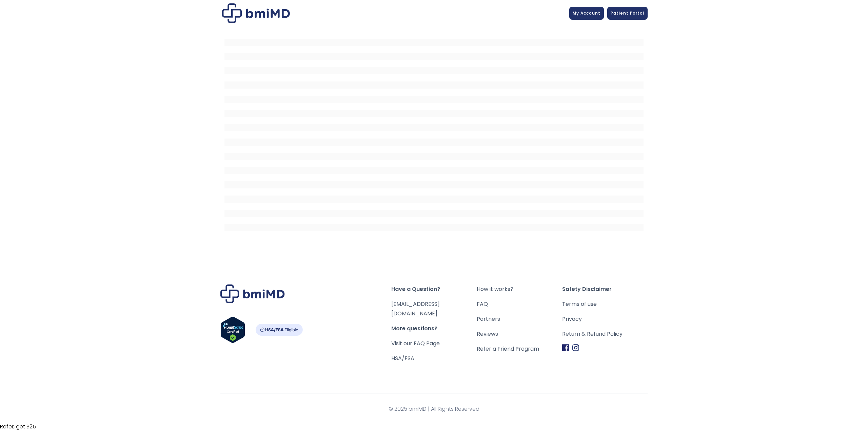 Image resolution: width=868 pixels, height=443 pixels. What do you see at coordinates (519, 289) in the screenshot?
I see `a: How it works?` at bounding box center [519, 289].